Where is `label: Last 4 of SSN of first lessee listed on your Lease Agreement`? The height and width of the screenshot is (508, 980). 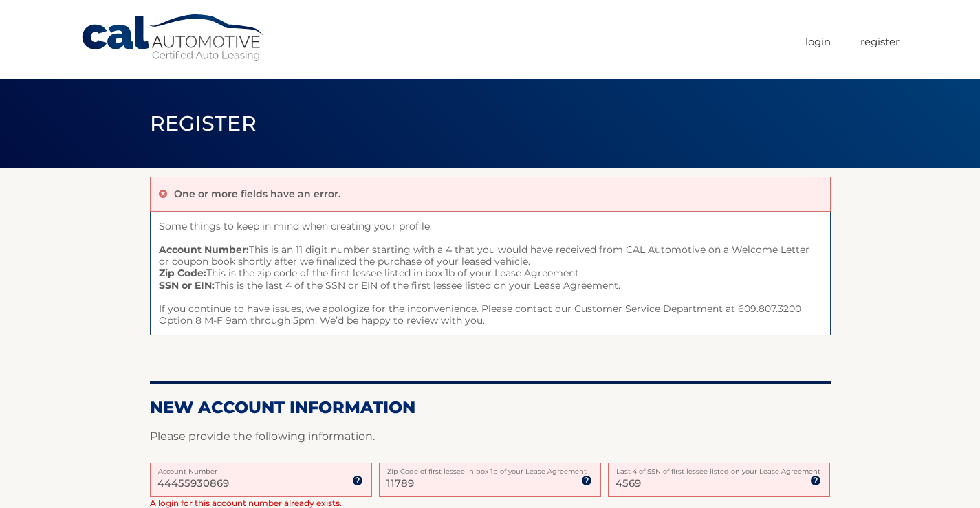
label: Last 4 of SSN of first lessee listed on your Lease Agreement is located at coordinates (719, 468).